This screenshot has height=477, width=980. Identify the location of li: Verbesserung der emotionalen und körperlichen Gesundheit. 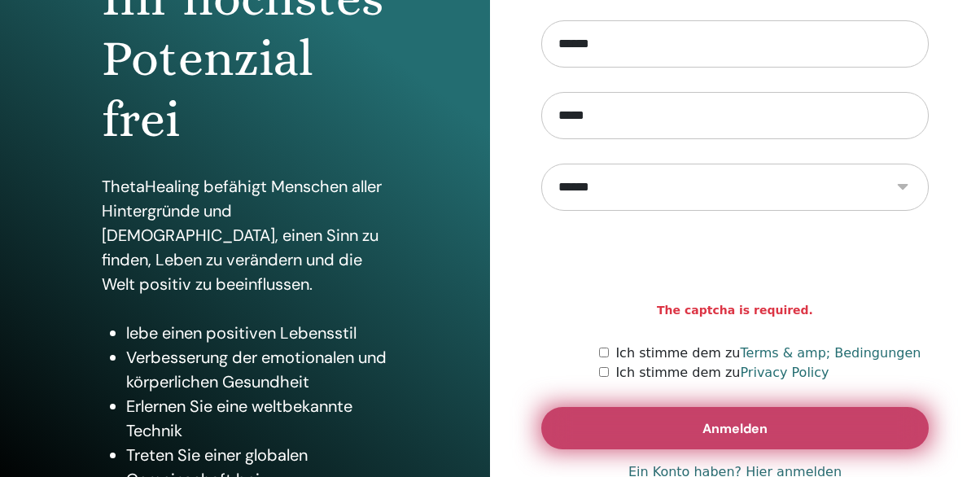
(256, 370).